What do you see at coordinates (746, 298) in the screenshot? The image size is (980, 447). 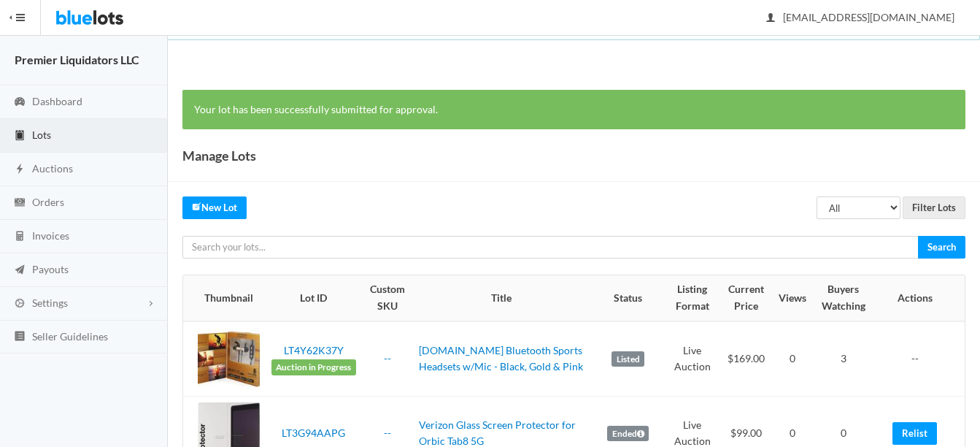 I see `th: Current Price` at bounding box center [746, 298].